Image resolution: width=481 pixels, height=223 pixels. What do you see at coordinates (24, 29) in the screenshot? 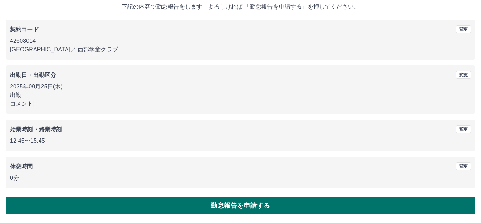
I see `b: 契約コード` at bounding box center [24, 29].